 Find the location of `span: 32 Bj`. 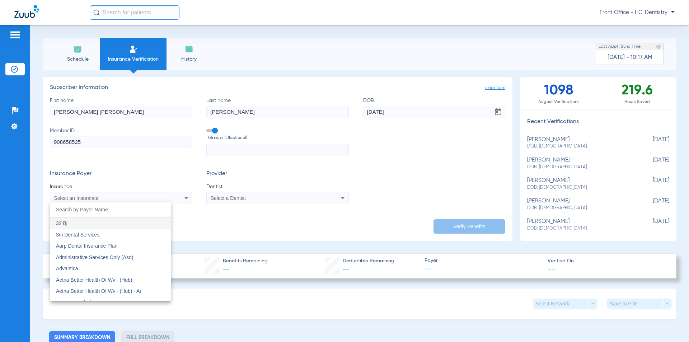

span: 32 Bj is located at coordinates (62, 223).